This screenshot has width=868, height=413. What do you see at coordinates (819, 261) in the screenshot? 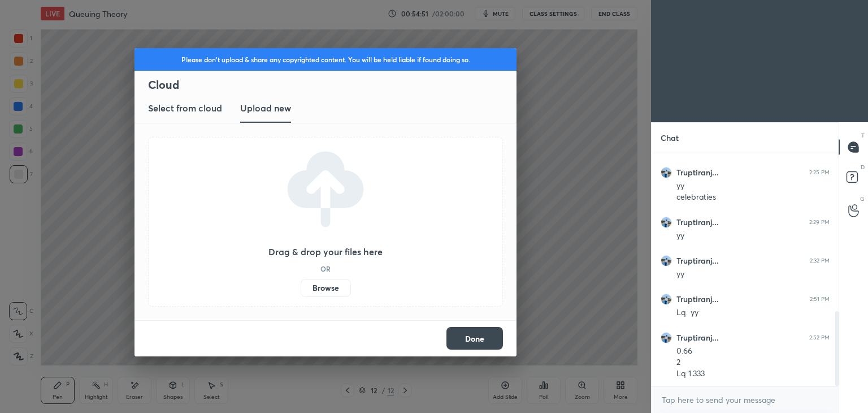
I see `div: 2:32 PM` at bounding box center [819, 261].